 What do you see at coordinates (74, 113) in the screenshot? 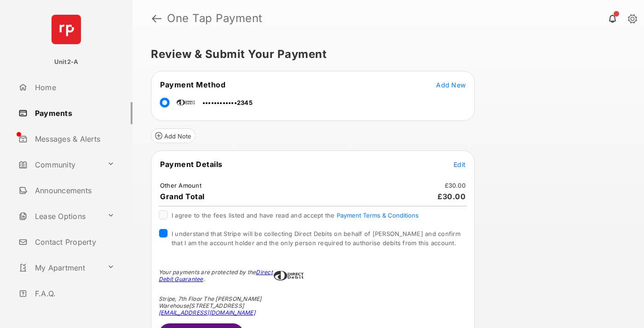
I see `a: Payments` at bounding box center [74, 113].